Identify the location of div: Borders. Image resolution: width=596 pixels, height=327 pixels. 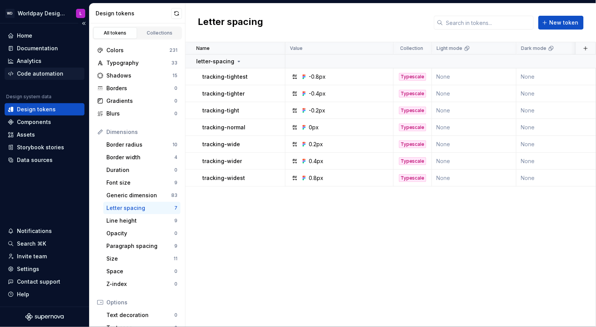
(140, 88).